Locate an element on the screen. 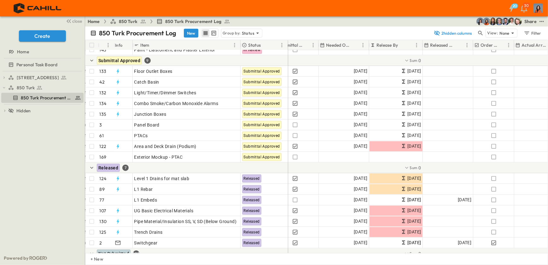 The height and width of the screenshot is (265, 548). p: 107 is located at coordinates (103, 211).